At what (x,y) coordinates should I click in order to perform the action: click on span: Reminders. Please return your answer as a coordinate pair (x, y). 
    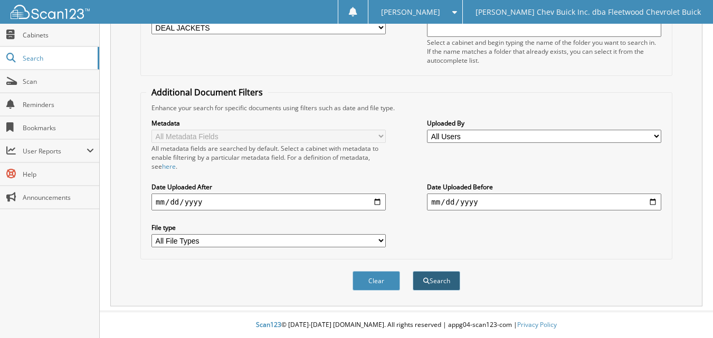
    Looking at the image, I should click on (58, 105).